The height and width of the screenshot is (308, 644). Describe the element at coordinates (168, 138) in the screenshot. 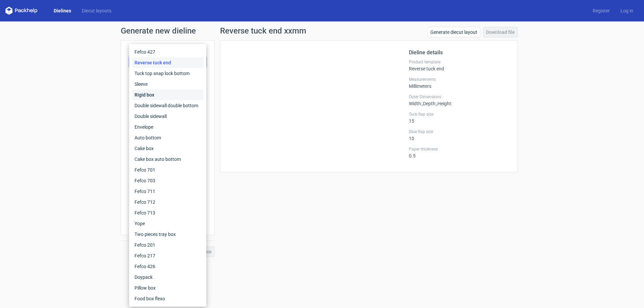

I see `div: Auto bottom` at that location.